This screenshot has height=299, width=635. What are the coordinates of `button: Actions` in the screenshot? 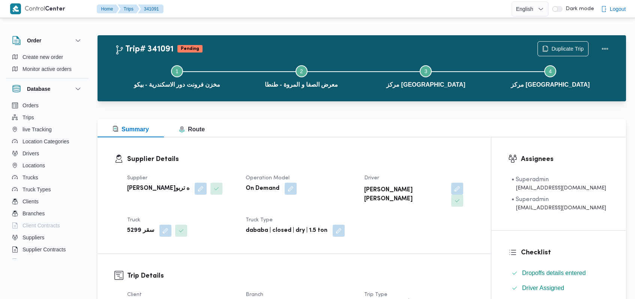 It's located at (605, 49).